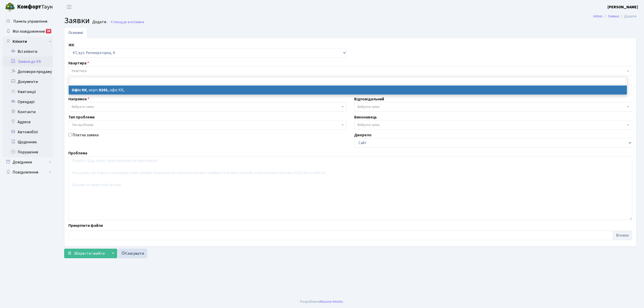  I want to click on span: Квартира, so click(79, 71).